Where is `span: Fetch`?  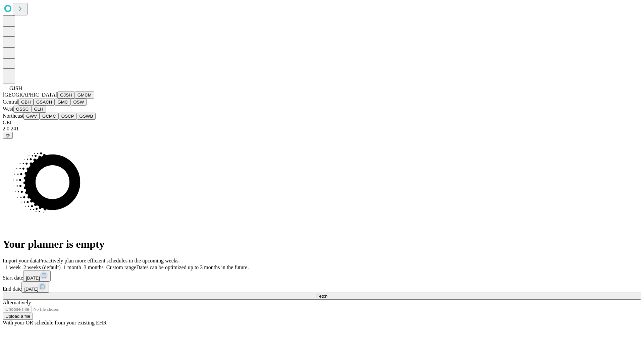 span: Fetch is located at coordinates (321, 296).